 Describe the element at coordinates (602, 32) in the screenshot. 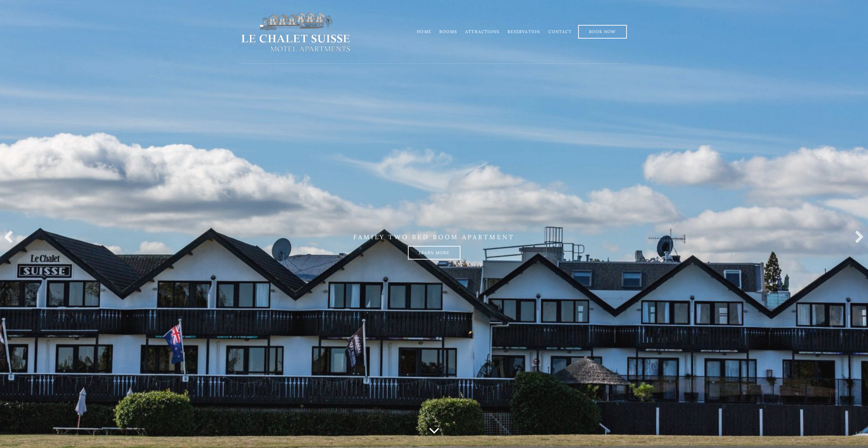

I see `a: Book Now` at that location.